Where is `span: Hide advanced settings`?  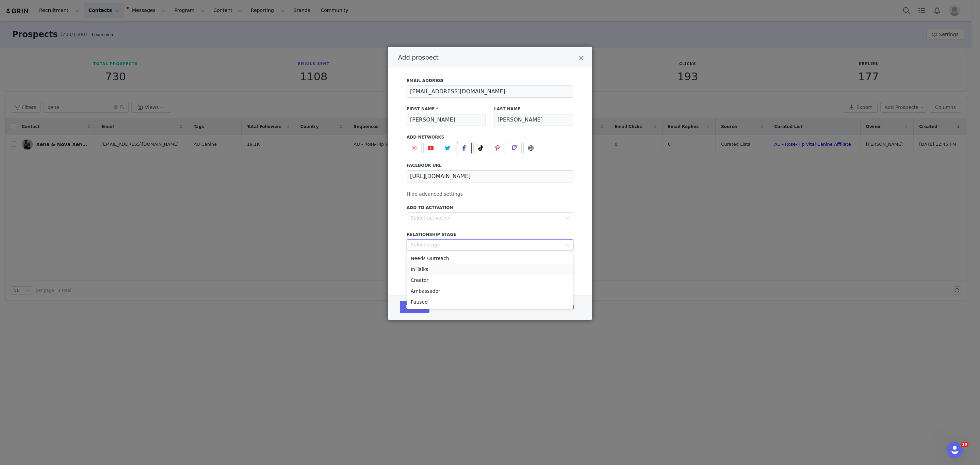
span: Hide advanced settings is located at coordinates (435, 194).